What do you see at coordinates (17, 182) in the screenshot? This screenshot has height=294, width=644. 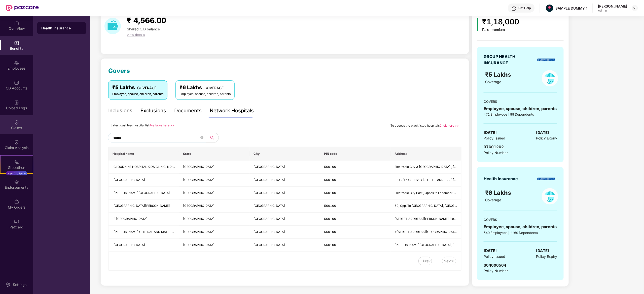 I see `img: svg+xml;base64,PHN2ZyBpZD0iRW5kb3JzZW1lbnRzIiB4bWxucz0iaHR0cDovL3d3dy53My5vcmcvMjAwMC9zdmciIHdpZH...` at bounding box center [17, 182].